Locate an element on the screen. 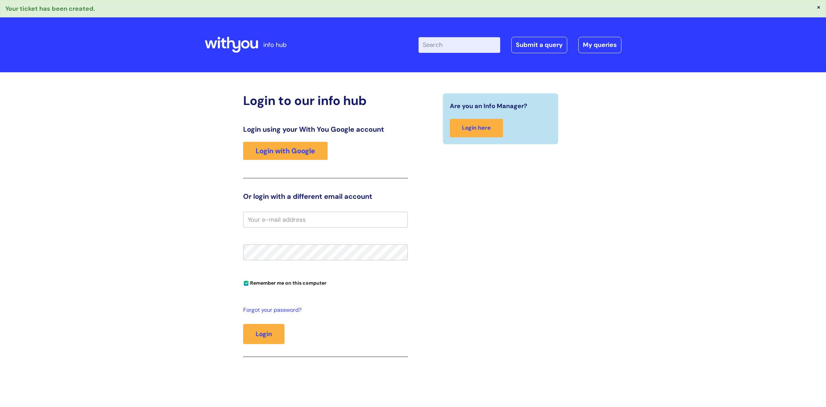 The height and width of the screenshot is (407, 826). p: info hub is located at coordinates (275, 45).